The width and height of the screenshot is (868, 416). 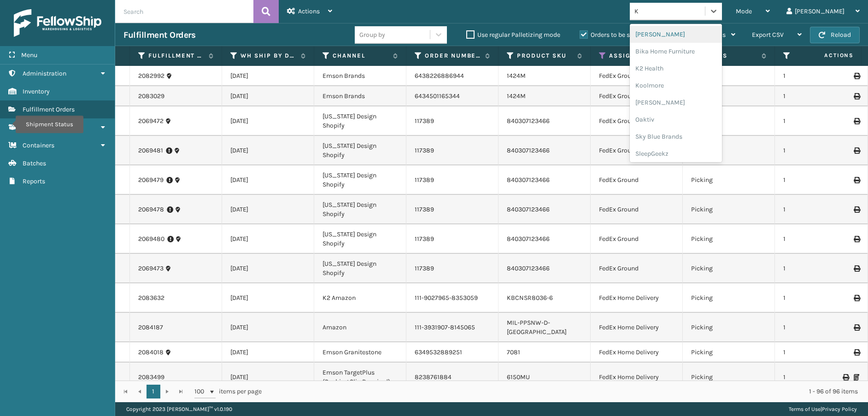 I want to click on div: Koolmore, so click(x=676, y=86).